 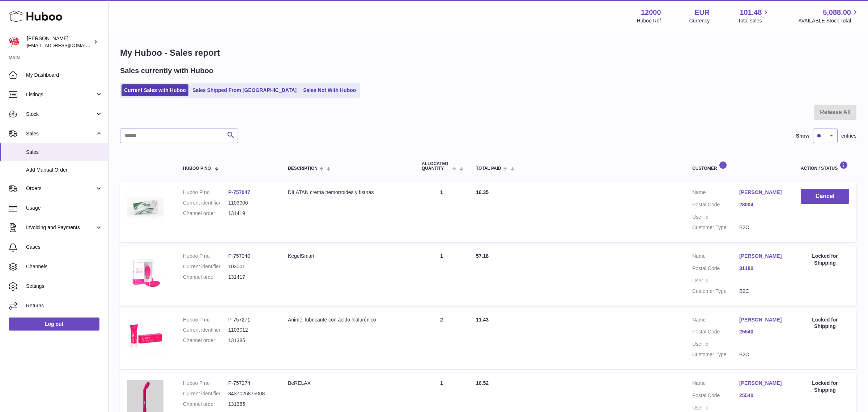 I want to click on dd: 131417, so click(x=251, y=277).